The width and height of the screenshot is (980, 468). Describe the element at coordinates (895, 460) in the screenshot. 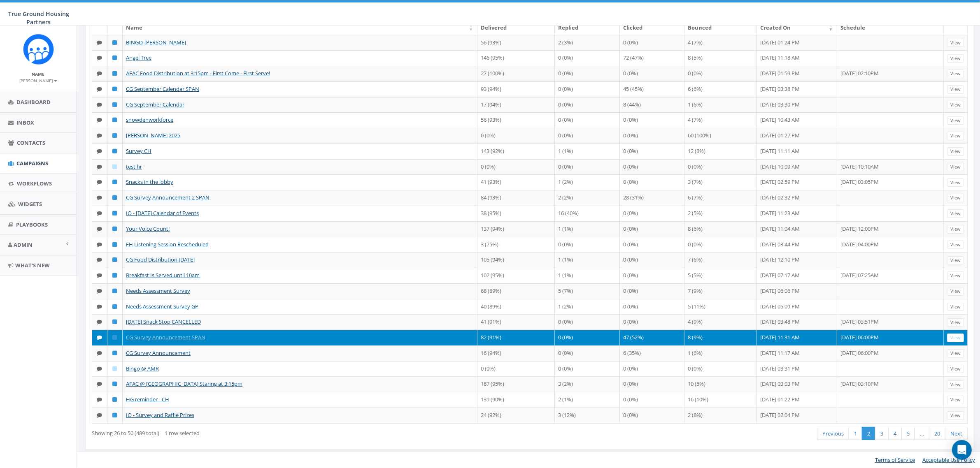

I see `a: Terms of Service` at that location.